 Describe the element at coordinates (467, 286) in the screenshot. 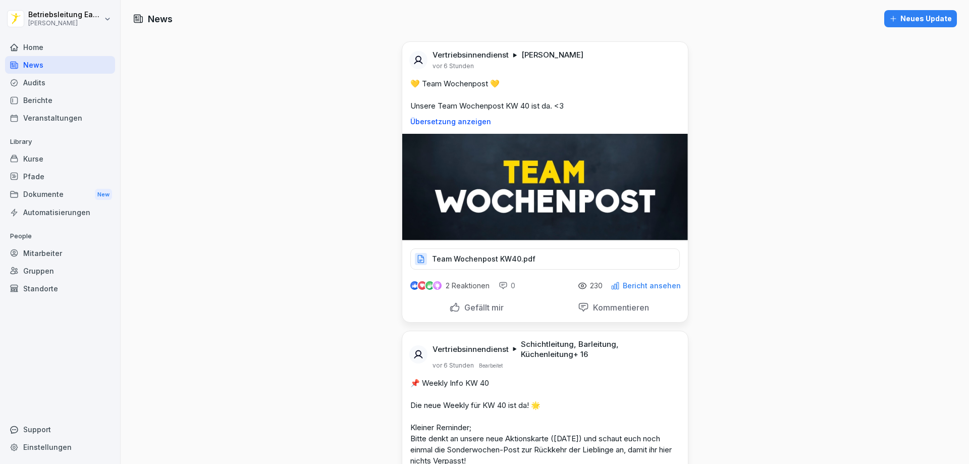

I see `p: 2 Reaktionen` at that location.